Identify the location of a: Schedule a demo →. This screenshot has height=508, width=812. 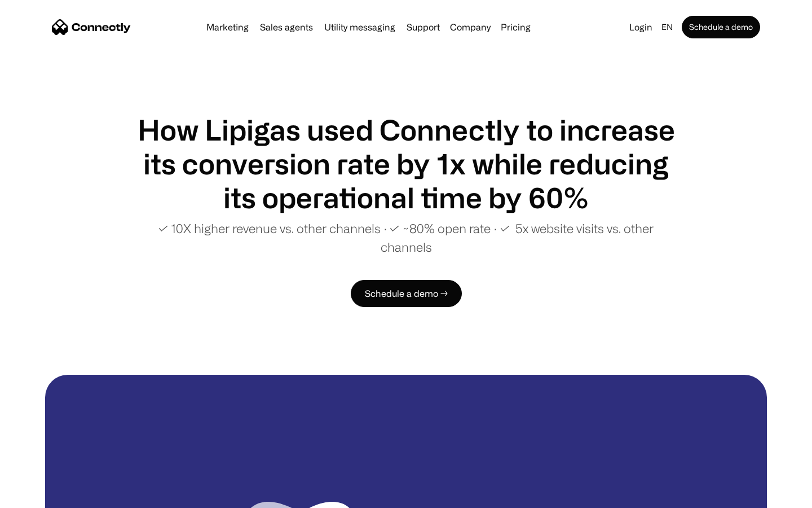
(406, 293).